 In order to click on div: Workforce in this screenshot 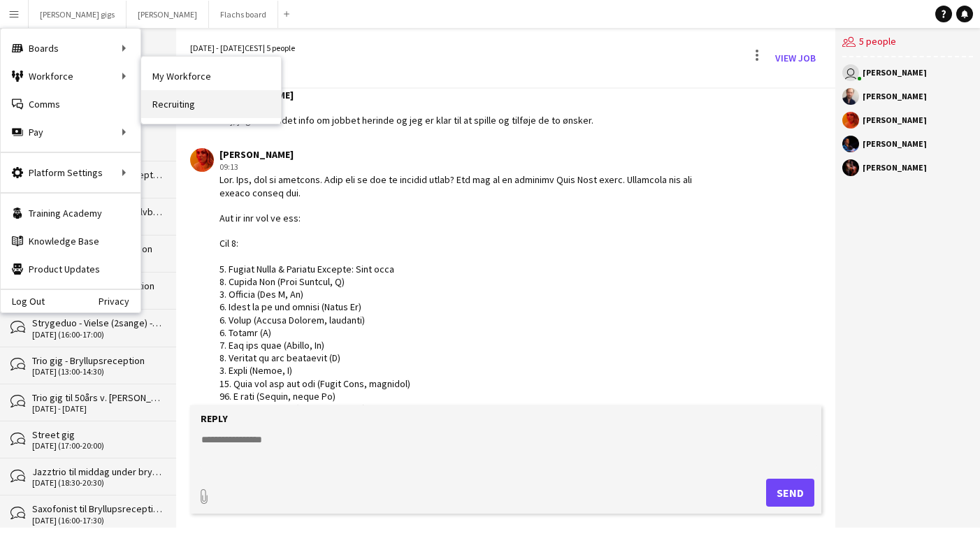, I will do `click(70, 76)`.